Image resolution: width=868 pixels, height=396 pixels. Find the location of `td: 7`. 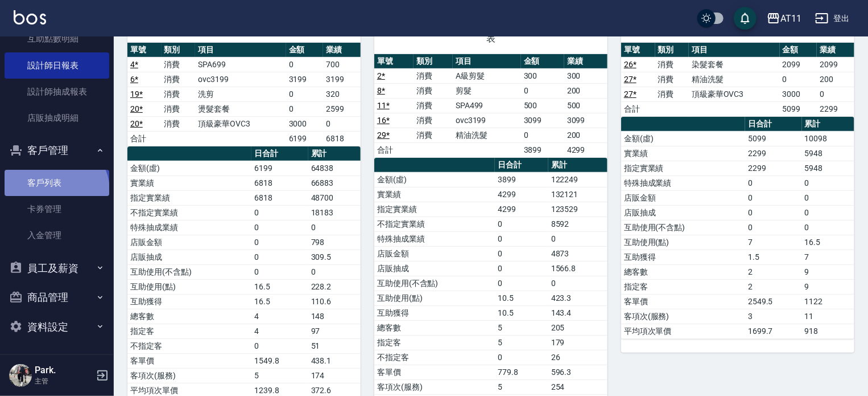

td: 7 is located at coordinates (828, 257).